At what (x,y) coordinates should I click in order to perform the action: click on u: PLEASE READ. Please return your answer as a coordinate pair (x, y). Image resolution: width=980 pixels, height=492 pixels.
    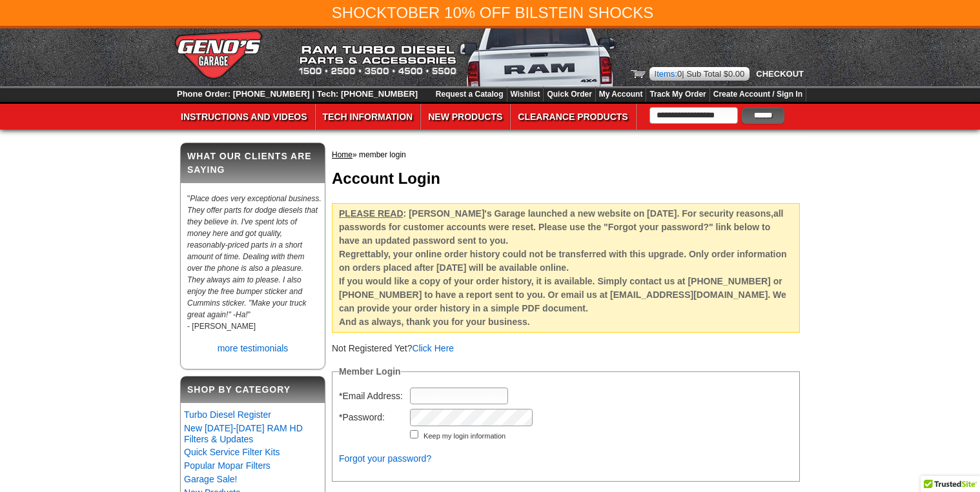
    Looking at the image, I should click on (371, 214).